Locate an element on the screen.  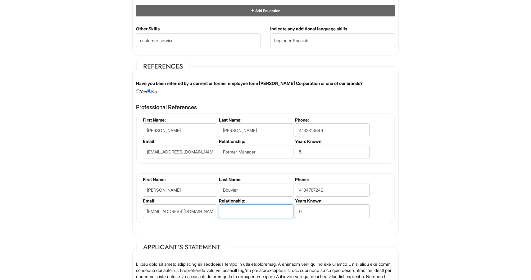
label: Other Skills is located at coordinates (148, 29).